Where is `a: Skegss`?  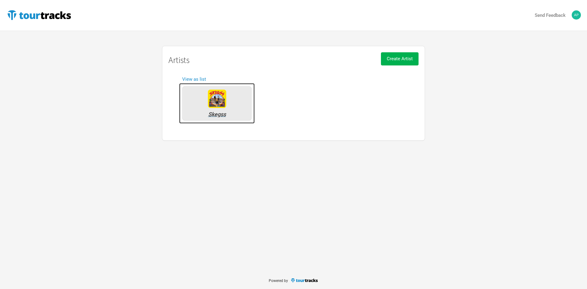 a: Skegss is located at coordinates (217, 103).